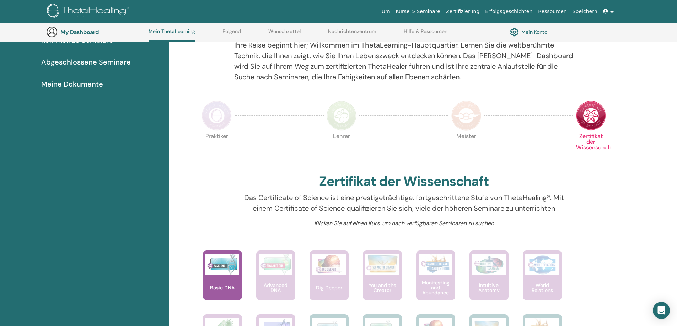 This screenshot has width=677, height=326. Describe the element at coordinates (232, 34) in the screenshot. I see `a: Folgend` at that location.